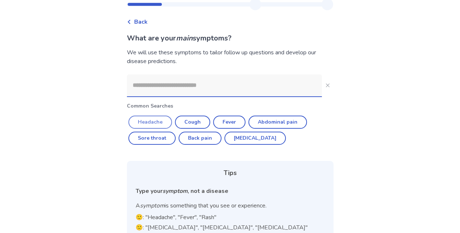  What do you see at coordinates (278, 122) in the screenshot?
I see `button: Abdominal pain` at bounding box center [278, 122].